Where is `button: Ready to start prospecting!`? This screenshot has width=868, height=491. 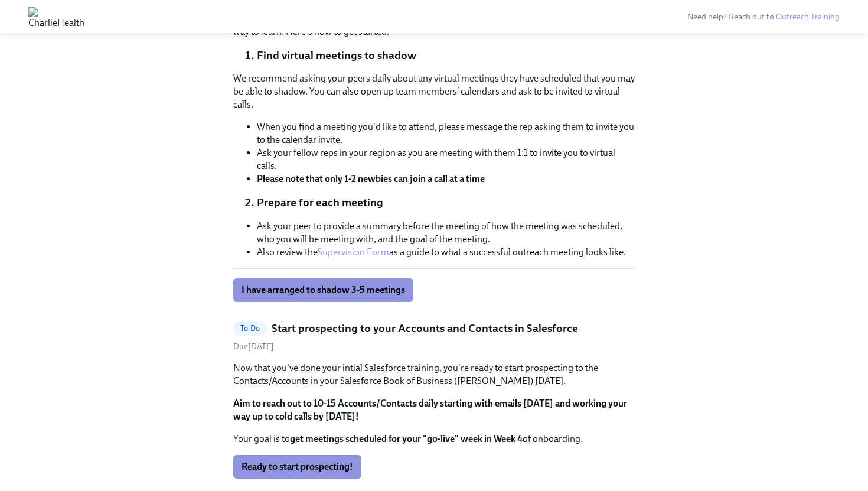 button: Ready to start prospecting! is located at coordinates (297, 466).